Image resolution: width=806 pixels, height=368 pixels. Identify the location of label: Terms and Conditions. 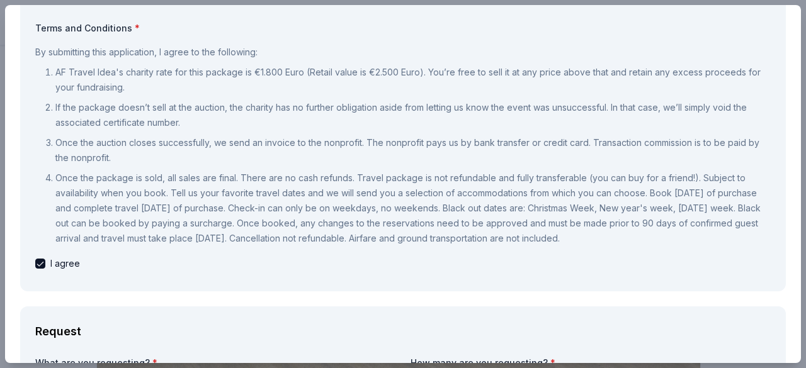
(403, 28).